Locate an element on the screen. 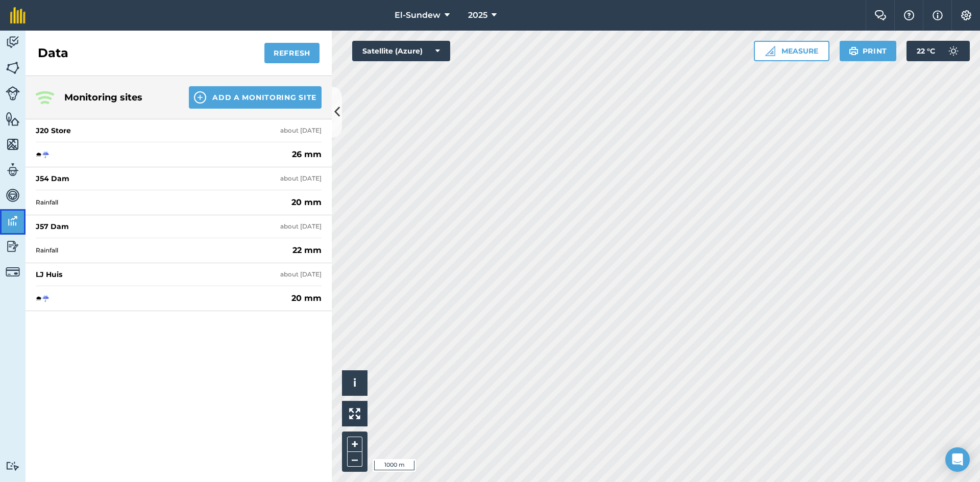 The height and width of the screenshot is (482, 980). h4: Monitoring sites is located at coordinates (119, 97).